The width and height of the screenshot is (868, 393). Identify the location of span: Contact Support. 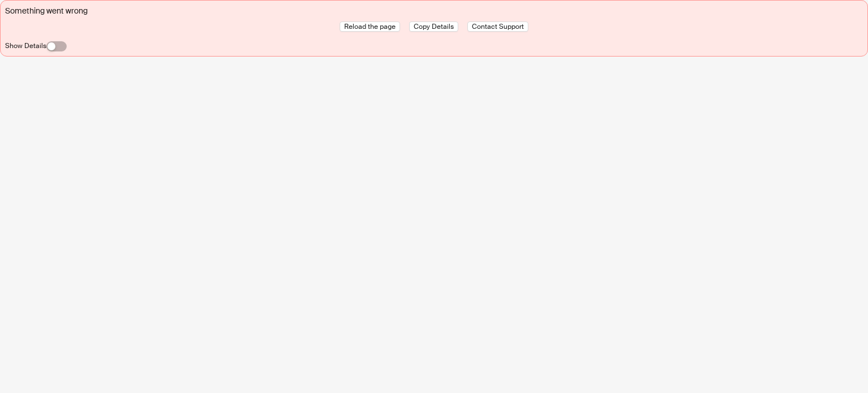
(498, 26).